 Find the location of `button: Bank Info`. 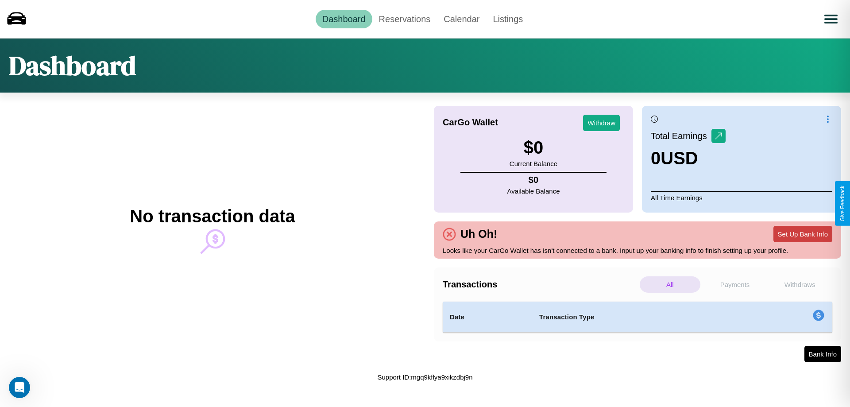

button: Bank Info is located at coordinates (823, 354).